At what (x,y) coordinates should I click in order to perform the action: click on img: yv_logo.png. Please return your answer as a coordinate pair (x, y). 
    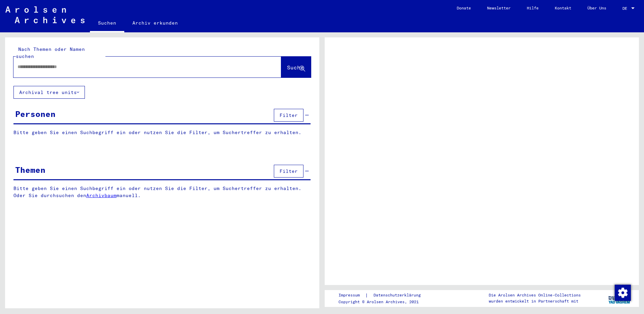
    Looking at the image, I should click on (620, 298).